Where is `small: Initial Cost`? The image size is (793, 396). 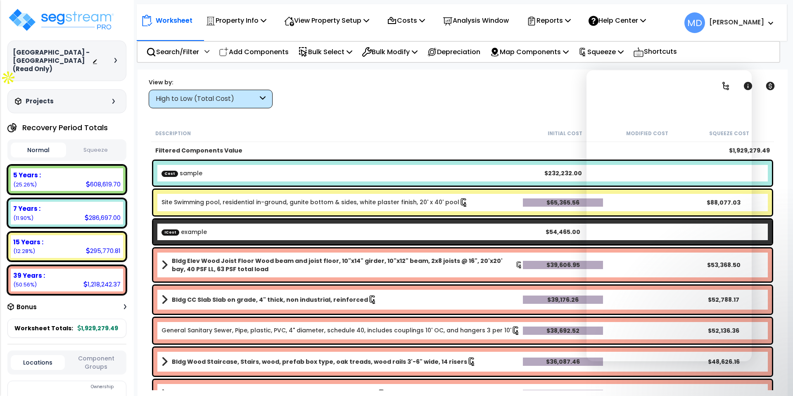
small: Initial Cost is located at coordinates (565, 133).